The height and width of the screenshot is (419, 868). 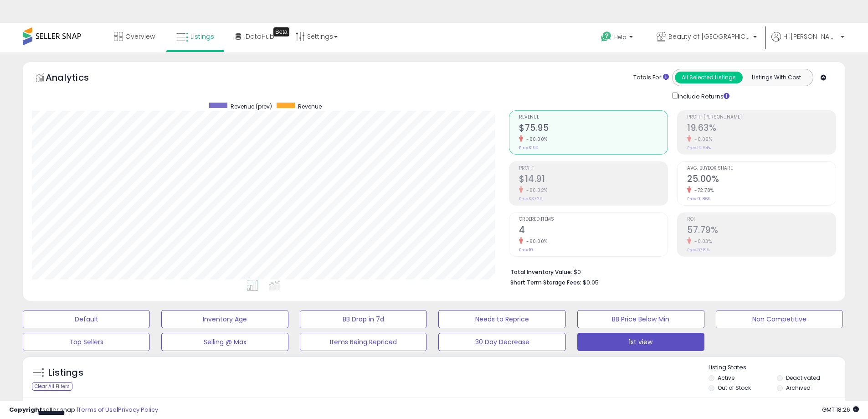 What do you see at coordinates (225, 319) in the screenshot?
I see `button: Inventory Age` at bounding box center [225, 319].